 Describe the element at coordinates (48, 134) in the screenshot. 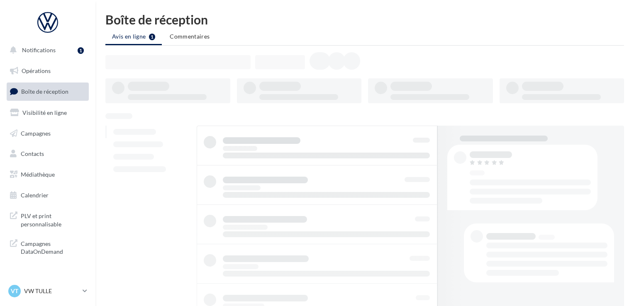

I see `a: Campagnes` at that location.